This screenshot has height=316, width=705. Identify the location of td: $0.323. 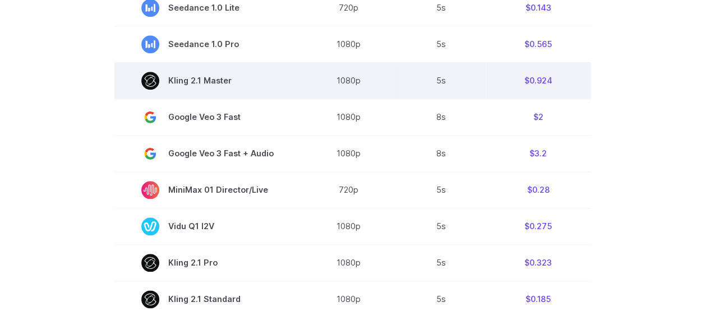
(538, 262).